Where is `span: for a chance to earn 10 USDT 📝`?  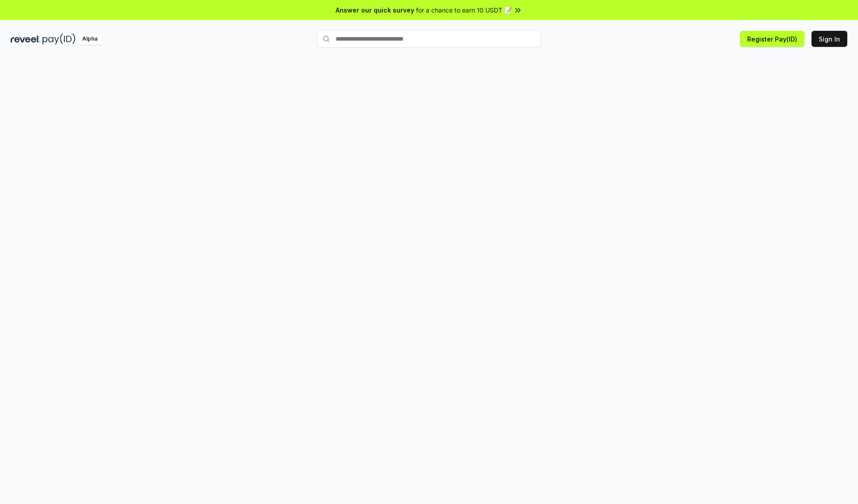
span: for a chance to earn 10 USDT 📝 is located at coordinates (464, 10).